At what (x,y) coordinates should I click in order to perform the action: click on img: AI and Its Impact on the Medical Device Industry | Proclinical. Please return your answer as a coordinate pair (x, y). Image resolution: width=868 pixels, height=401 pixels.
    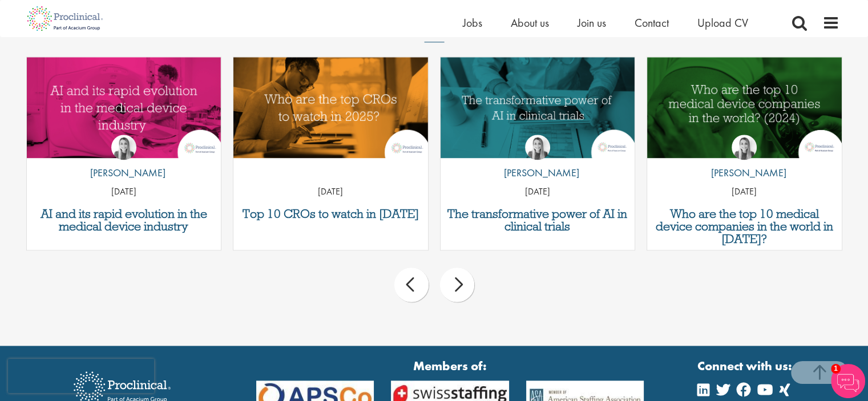
    Looking at the image, I should click on (124, 107).